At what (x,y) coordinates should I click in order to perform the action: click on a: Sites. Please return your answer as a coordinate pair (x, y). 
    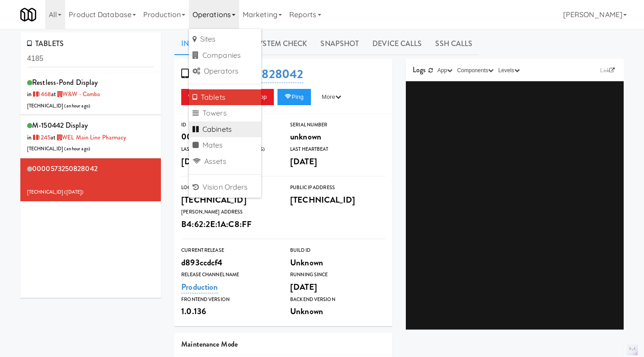
    Looking at the image, I should click on (225, 40).